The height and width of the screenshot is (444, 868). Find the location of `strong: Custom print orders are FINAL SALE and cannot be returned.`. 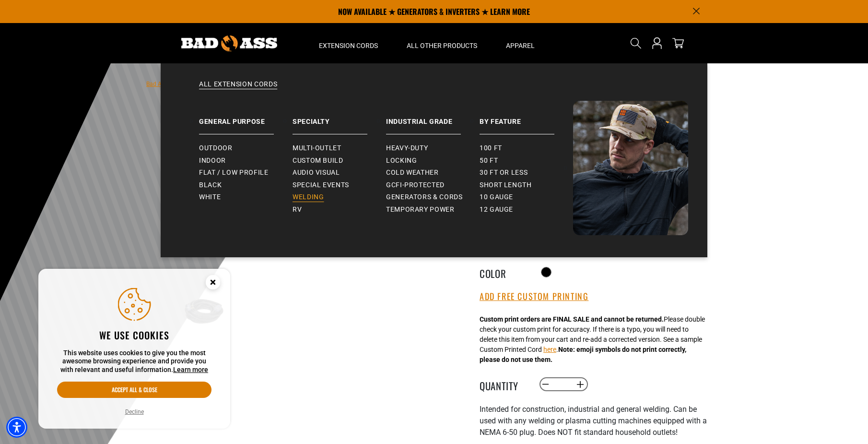

strong: Custom print orders are FINAL SALE and cannot be returned. is located at coordinates (572, 319).